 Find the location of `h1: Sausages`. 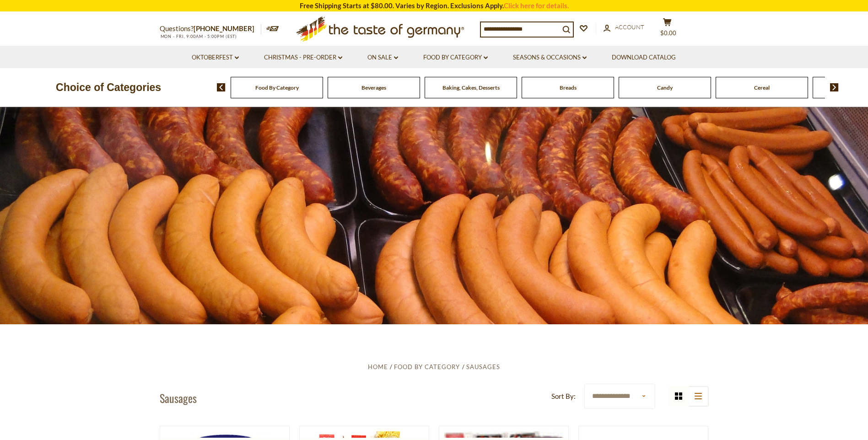

h1: Sausages is located at coordinates (178, 398).